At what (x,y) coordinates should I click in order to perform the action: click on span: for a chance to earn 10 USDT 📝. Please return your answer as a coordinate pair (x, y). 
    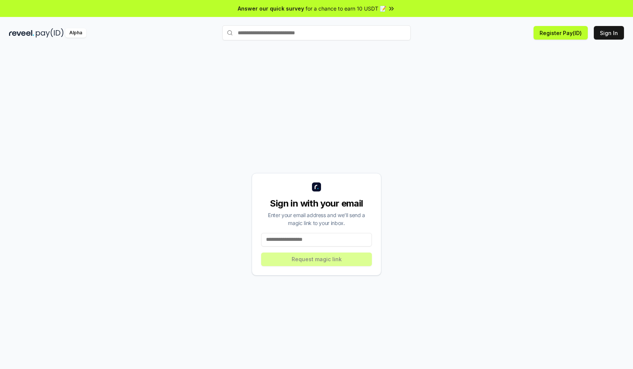
    Looking at the image, I should click on (346, 8).